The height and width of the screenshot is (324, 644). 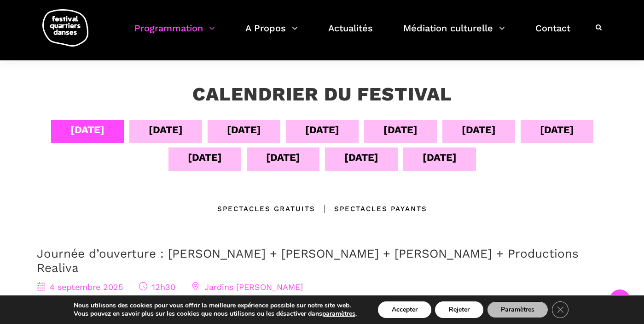 What do you see at coordinates (517, 309) in the screenshot?
I see `button: Paramètres` at bounding box center [517, 309].